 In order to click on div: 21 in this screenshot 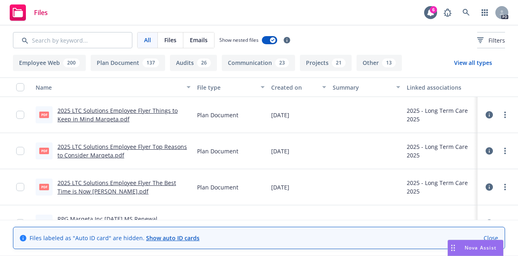, I will do `click(339, 63)`.